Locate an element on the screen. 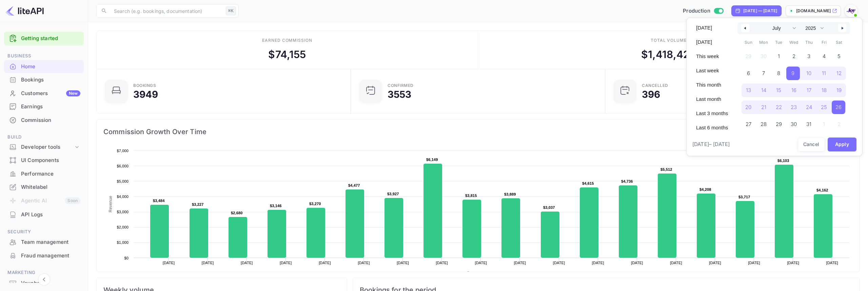 This screenshot has width=868, height=291. span: 10 is located at coordinates (808, 73).